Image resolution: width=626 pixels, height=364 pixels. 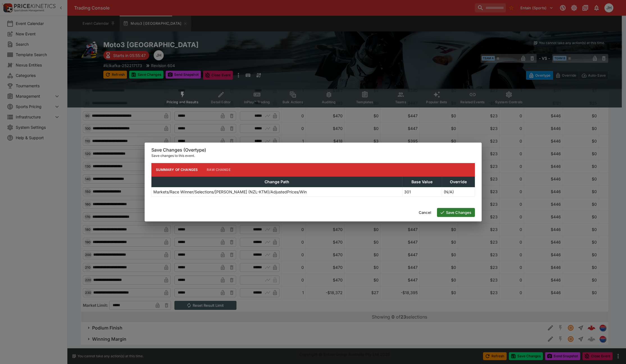 I want to click on th: Base Value, so click(x=422, y=182).